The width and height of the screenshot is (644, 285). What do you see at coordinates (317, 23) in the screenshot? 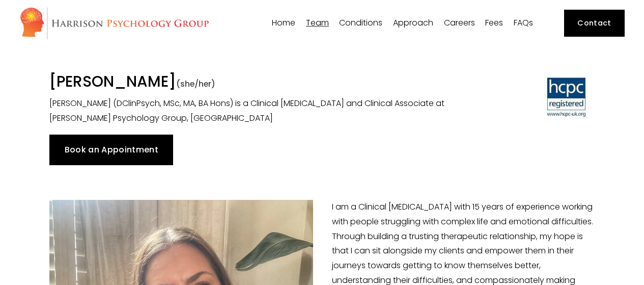
I see `span: Team` at bounding box center [317, 23].